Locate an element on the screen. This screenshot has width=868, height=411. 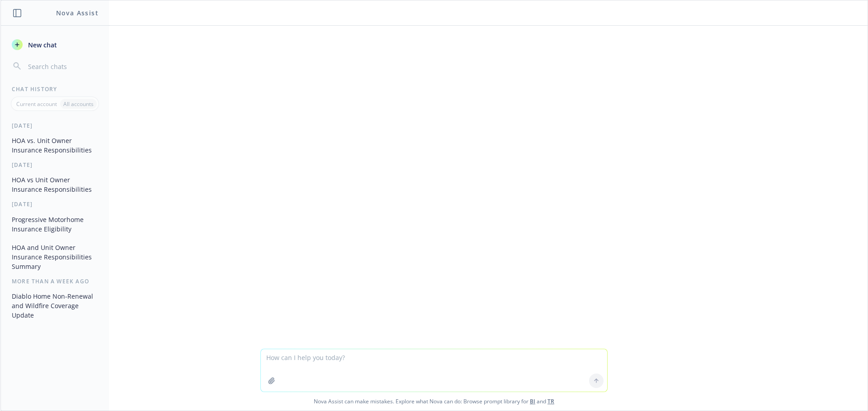
button: HOA vs Unit Owner Insurance Responsibilities is located at coordinates (55, 184).